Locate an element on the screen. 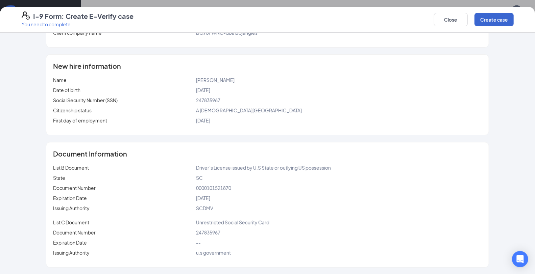 The height and width of the screenshot is (274, 535). span: List B Document is located at coordinates (71, 168).